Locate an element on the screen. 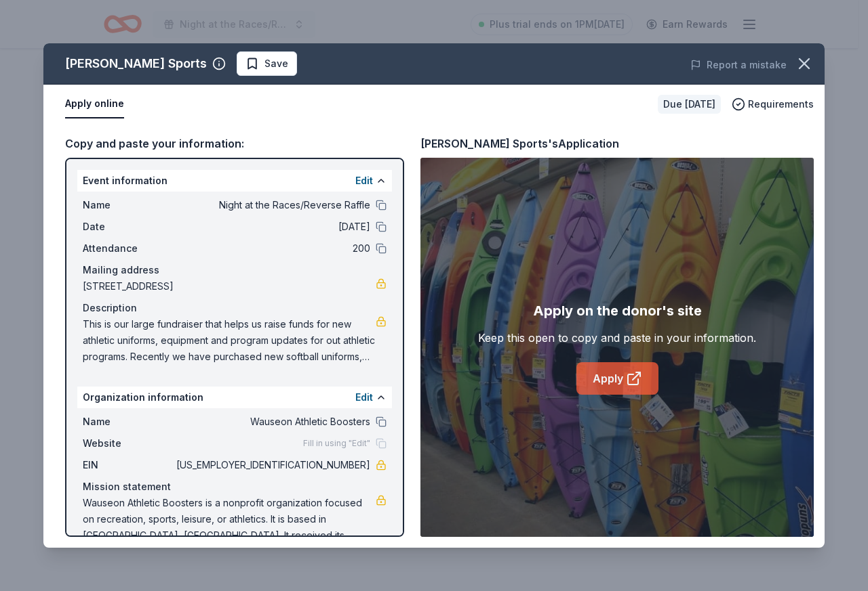  span: Wauseon Athletic Boosters is a nonprofit organization focused on recreation, sports, leisure, or ... is located at coordinates (229, 519).